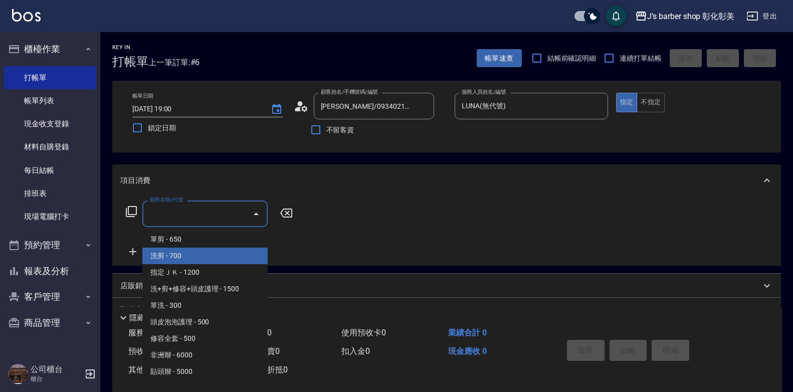  What do you see at coordinates (467, 332) in the screenshot?
I see `span: 業績合計 0` at bounding box center [467, 332].